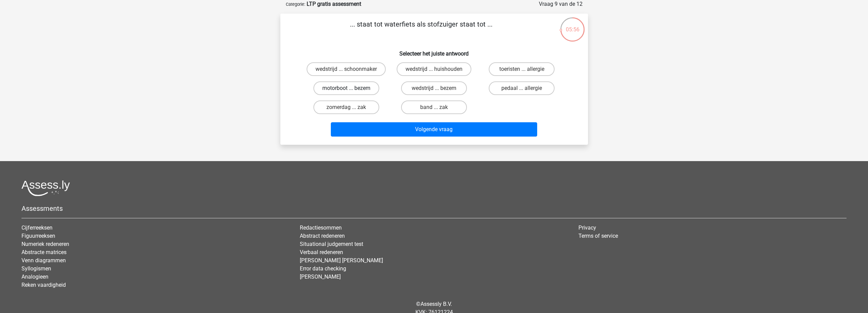  I want to click on a: Situational judgement test, so click(331, 244).